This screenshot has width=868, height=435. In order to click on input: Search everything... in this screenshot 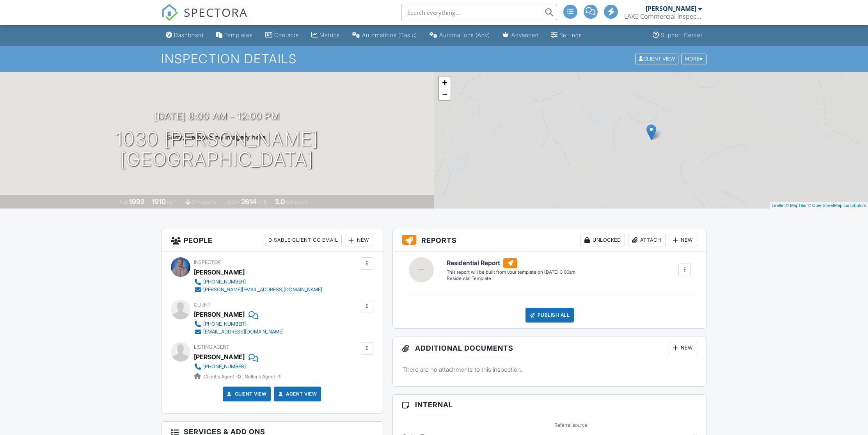, I will do `click(479, 12)`.